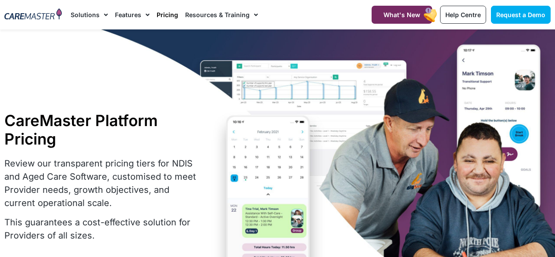 Image resolution: width=555 pixels, height=257 pixels. What do you see at coordinates (463, 14) in the screenshot?
I see `span: Help Centre` at bounding box center [463, 14].